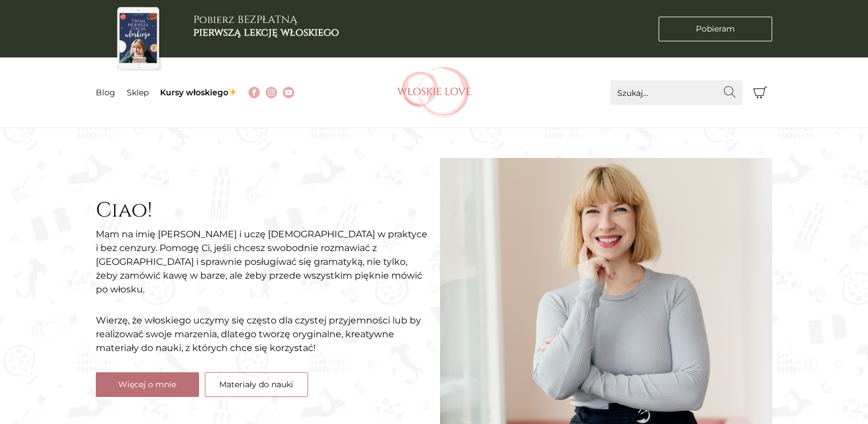  Describe the element at coordinates (716, 29) in the screenshot. I see `span: Pobieram` at that location.